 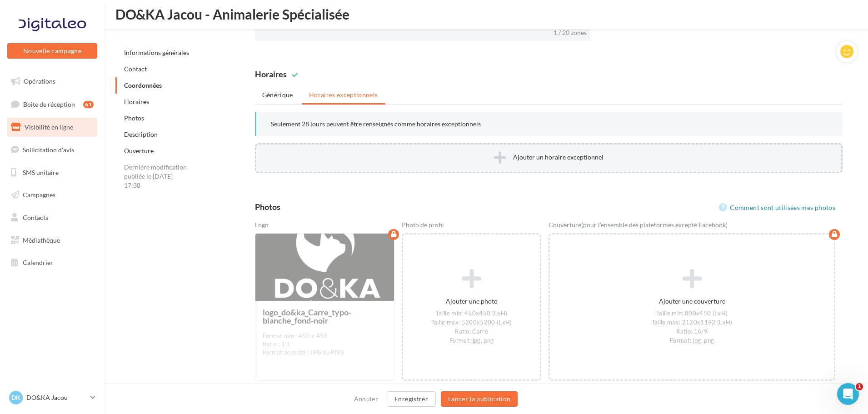 I want to click on a: Visibilité en ligne, so click(x=52, y=128).